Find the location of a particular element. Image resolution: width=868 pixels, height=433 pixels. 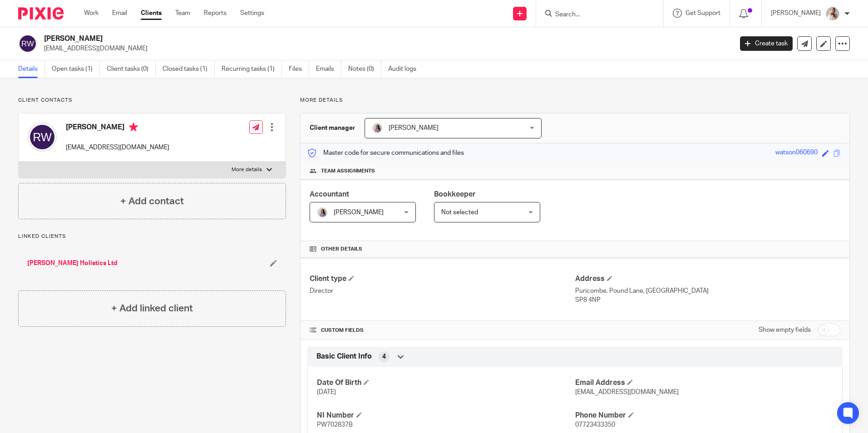

span: Basic Client Info is located at coordinates (344, 357).